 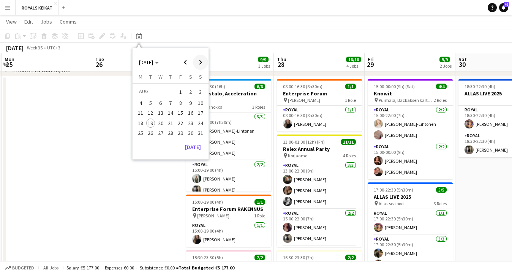 What do you see at coordinates (19, 268) in the screenshot?
I see `button: Budgeted` at bounding box center [19, 268].